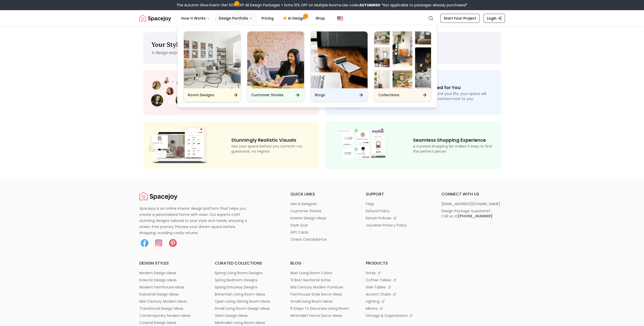 The image size is (644, 326). Describe the element at coordinates (173, 243) in the screenshot. I see `img: Pinterest icon` at that location.